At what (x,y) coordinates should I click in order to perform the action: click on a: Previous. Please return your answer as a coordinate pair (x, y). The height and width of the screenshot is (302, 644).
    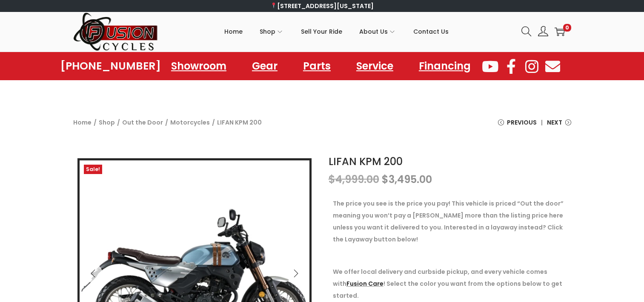
    Looking at the image, I should click on (517, 126).